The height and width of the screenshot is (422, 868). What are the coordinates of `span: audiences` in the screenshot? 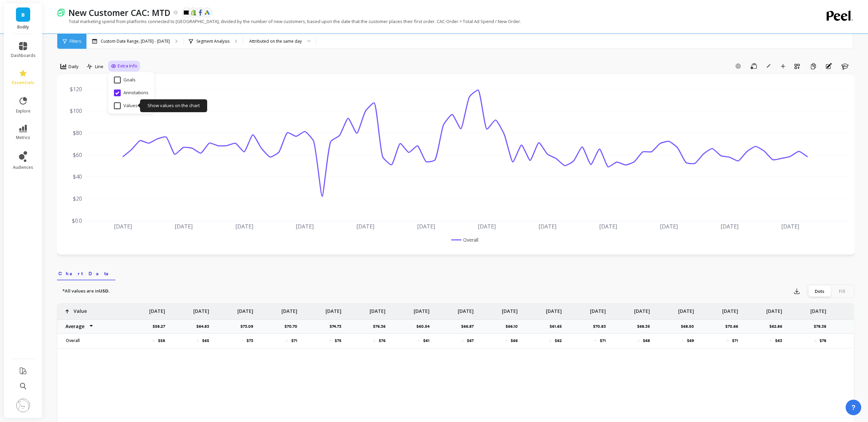 It's located at (23, 168).